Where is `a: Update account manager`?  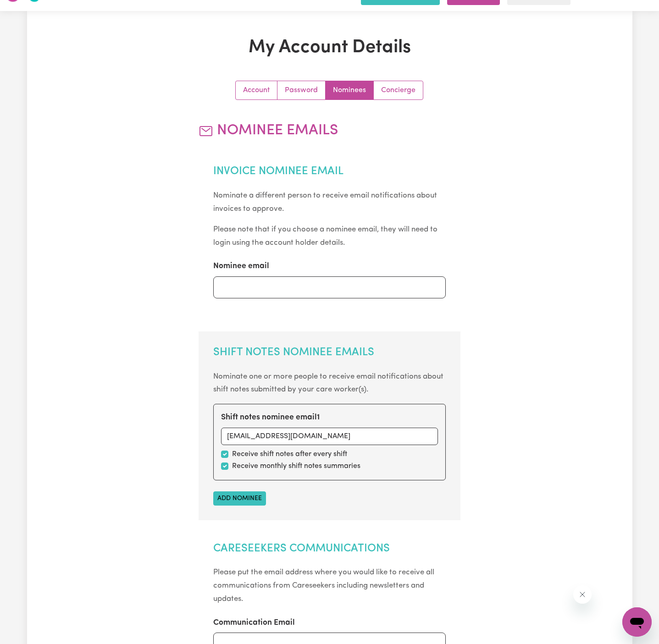
a: Update account manager is located at coordinates (398, 90).